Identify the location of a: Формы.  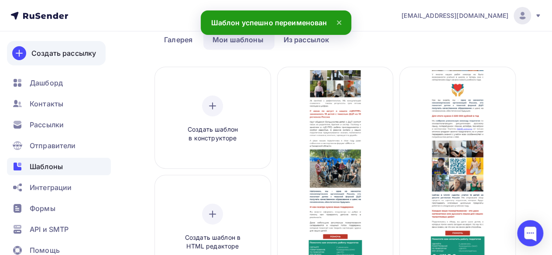
(59, 208).